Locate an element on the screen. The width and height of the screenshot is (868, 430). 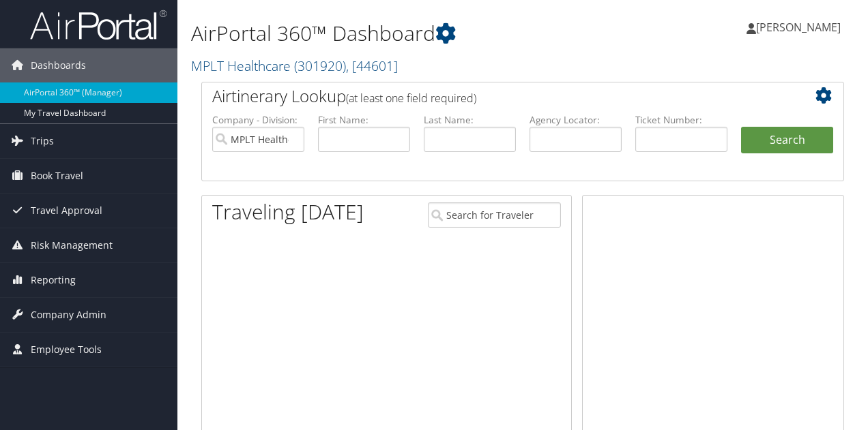
input: Search for Traveler is located at coordinates (494, 215).